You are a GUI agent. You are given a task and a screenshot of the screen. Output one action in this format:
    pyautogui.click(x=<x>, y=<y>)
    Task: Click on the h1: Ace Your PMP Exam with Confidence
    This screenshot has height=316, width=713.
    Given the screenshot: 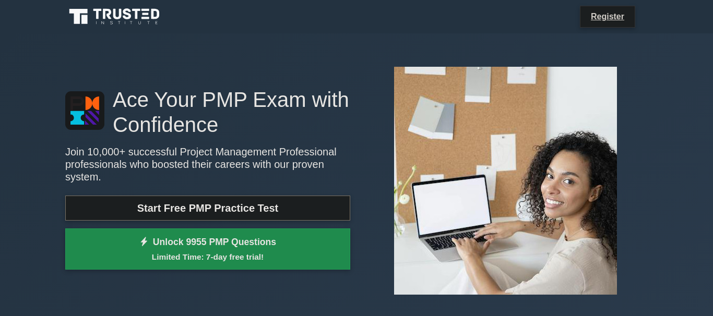 What is the action you would take?
    pyautogui.click(x=208, y=112)
    